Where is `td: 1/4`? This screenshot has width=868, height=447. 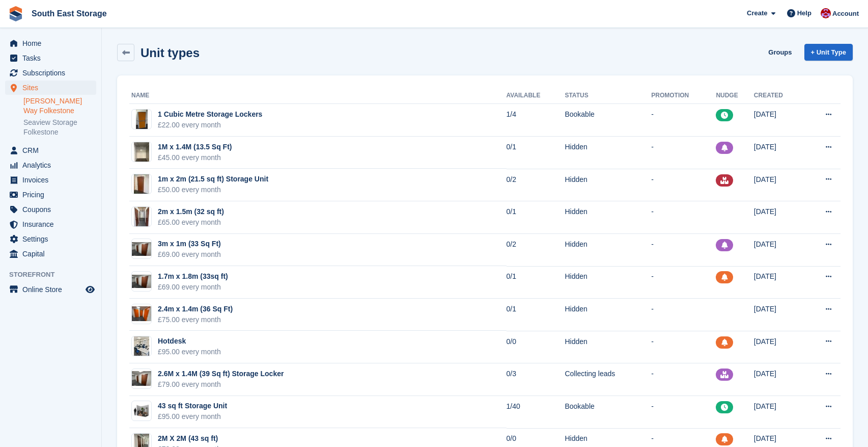 td: 1/4 is located at coordinates (535, 120).